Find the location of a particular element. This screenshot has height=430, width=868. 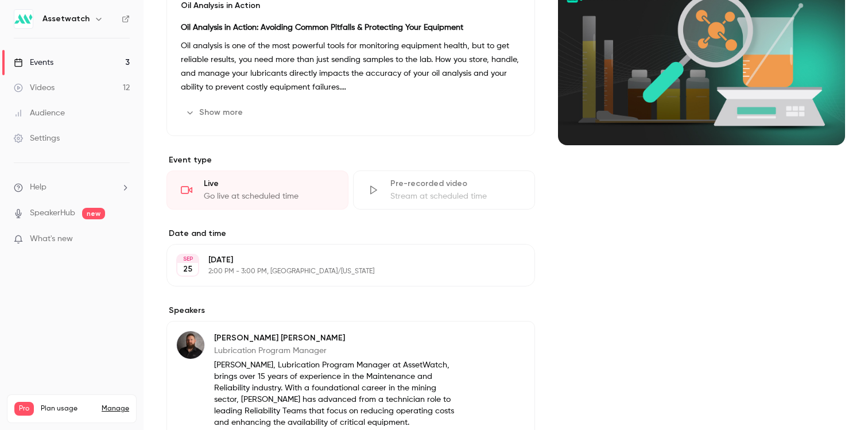

p: Event type is located at coordinates (351, 160).